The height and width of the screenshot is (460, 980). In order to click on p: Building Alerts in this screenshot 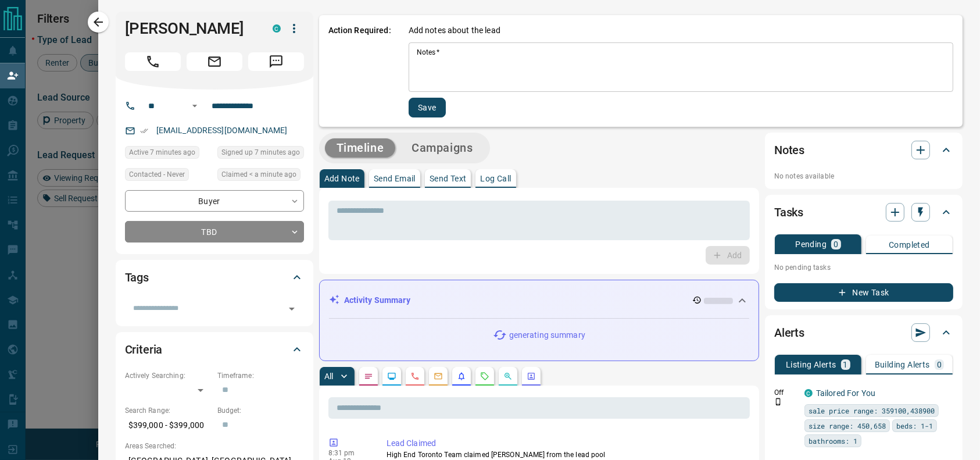, I will do `click(902, 364)`.